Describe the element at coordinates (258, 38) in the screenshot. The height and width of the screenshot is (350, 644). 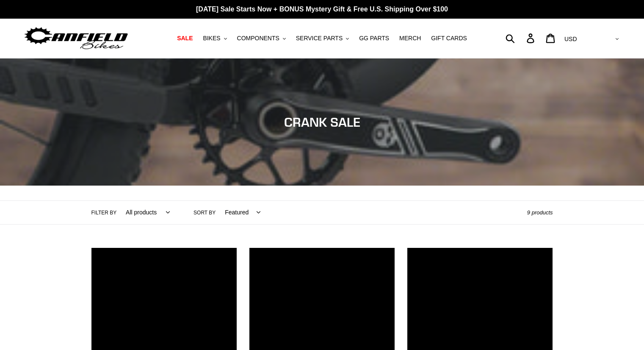
I see `span: COMPONENTS` at that location.